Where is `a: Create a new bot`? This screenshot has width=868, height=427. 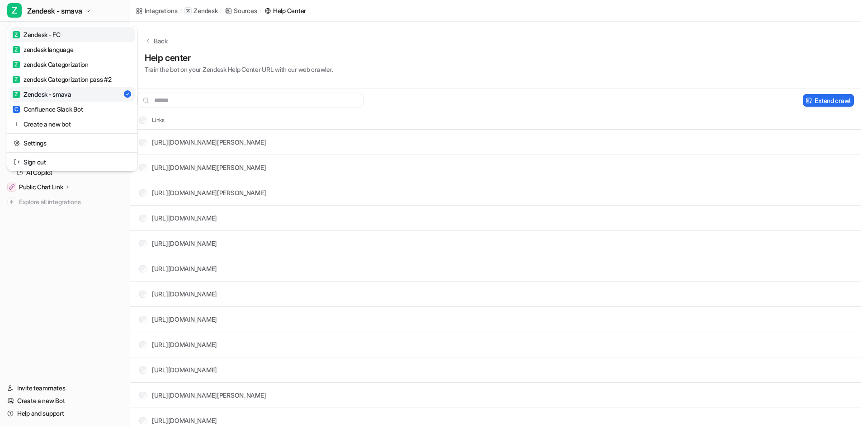
a: Create a new bot is located at coordinates (73, 124).